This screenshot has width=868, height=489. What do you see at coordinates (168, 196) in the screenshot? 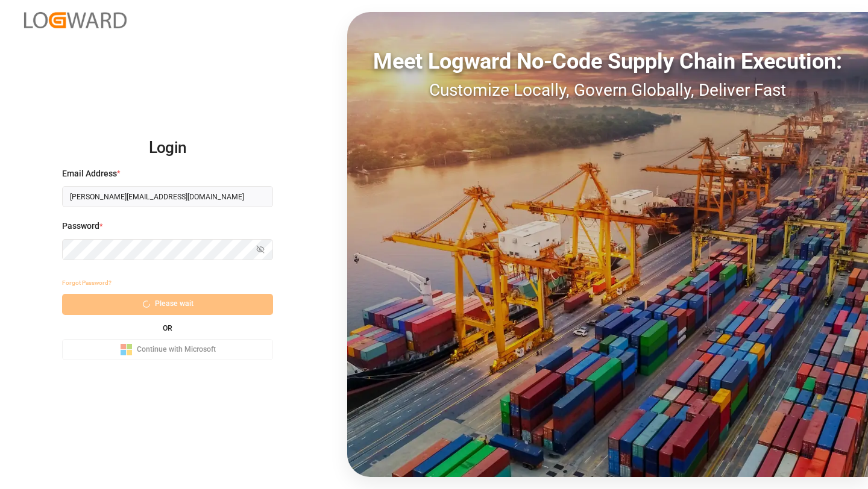
I see `input: Enter your email` at bounding box center [168, 196].